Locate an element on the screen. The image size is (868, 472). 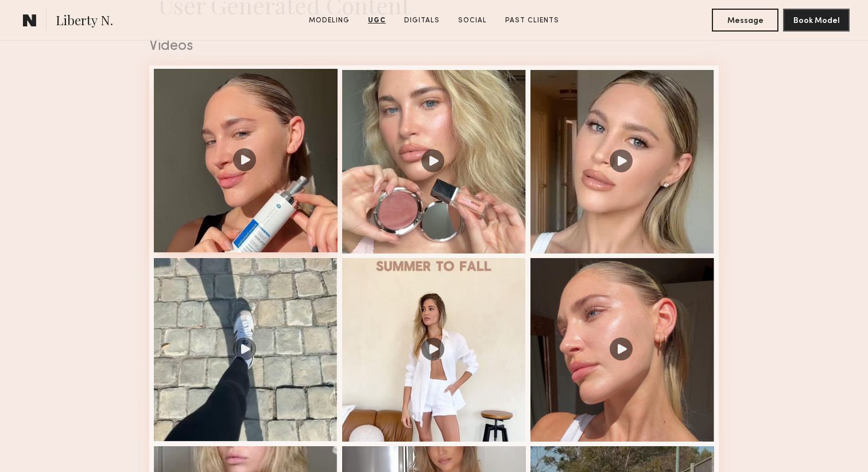
a: UGC is located at coordinates (376, 20).